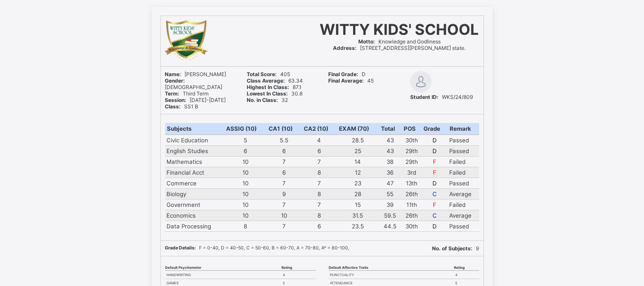 The width and height of the screenshot is (644, 286). What do you see at coordinates (366, 42) in the screenshot?
I see `b: Motto:` at bounding box center [366, 42].